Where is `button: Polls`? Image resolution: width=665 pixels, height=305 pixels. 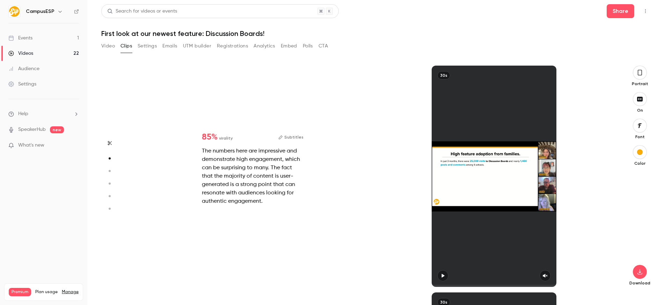
button: Polls is located at coordinates (308, 46).